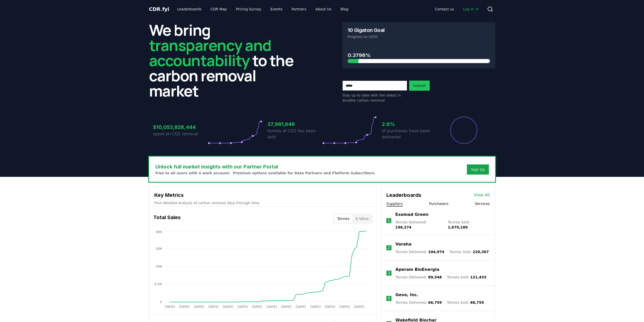  What do you see at coordinates (435, 277) in the screenshot?
I see `span: 89,548` at bounding box center [435, 277].